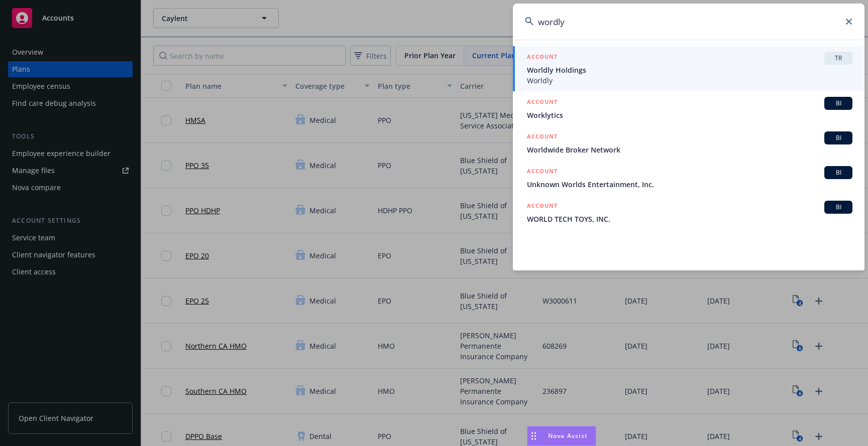 The image size is (868, 446). I want to click on span: Worldly, so click(690, 80).